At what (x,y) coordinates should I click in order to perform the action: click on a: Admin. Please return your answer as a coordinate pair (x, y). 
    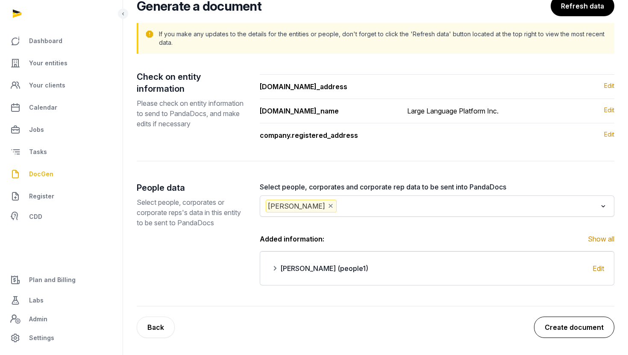
    Looking at the image, I should click on (61, 319).